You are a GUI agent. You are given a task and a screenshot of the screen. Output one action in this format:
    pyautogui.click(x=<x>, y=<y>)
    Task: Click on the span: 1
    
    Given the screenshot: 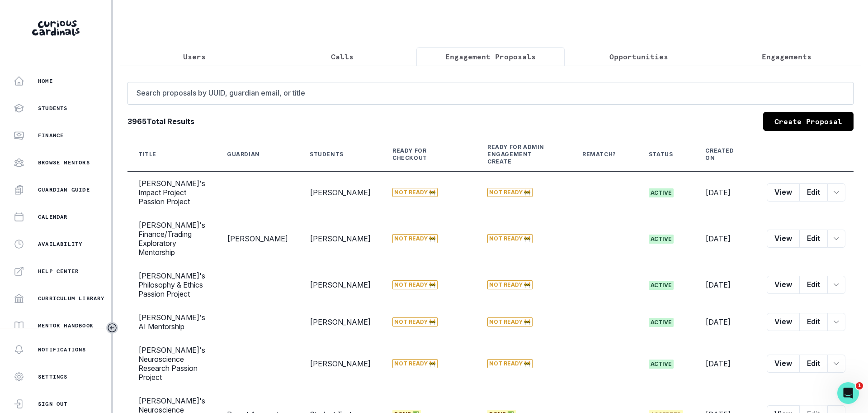 What is the action you would take?
    pyautogui.click(x=860, y=386)
    